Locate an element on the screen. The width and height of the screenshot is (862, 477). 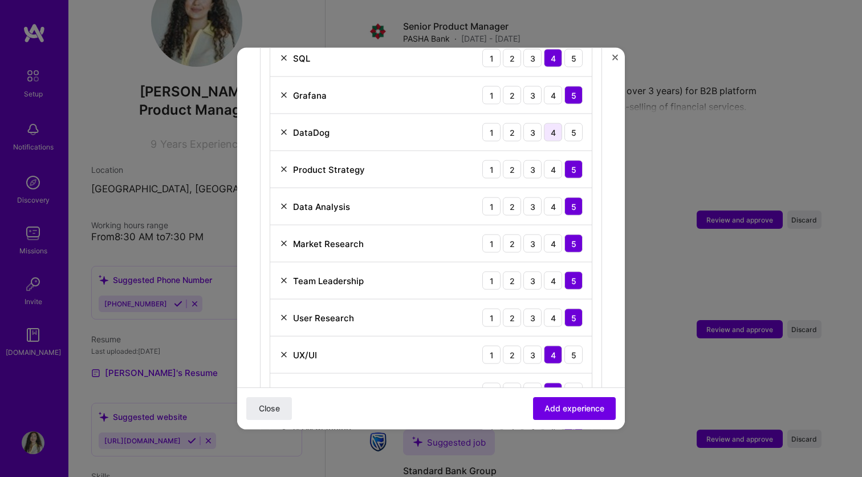
div: User Research is located at coordinates (323, 317).